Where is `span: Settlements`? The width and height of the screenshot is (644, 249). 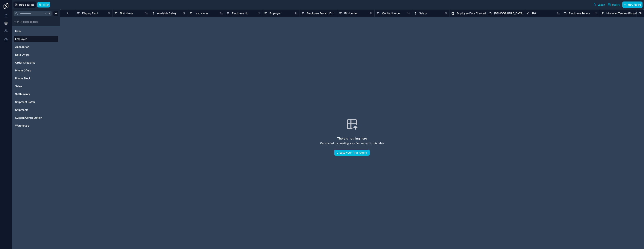
span: Settlements is located at coordinates (23, 94).